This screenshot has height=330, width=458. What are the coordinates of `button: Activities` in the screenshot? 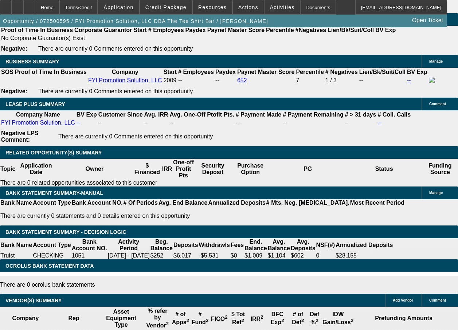 It's located at (283, 7).